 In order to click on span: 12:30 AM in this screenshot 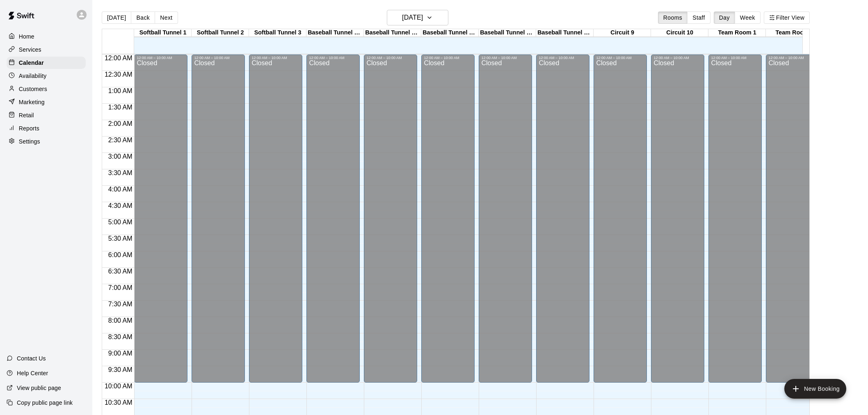, I will do `click(119, 74)`.